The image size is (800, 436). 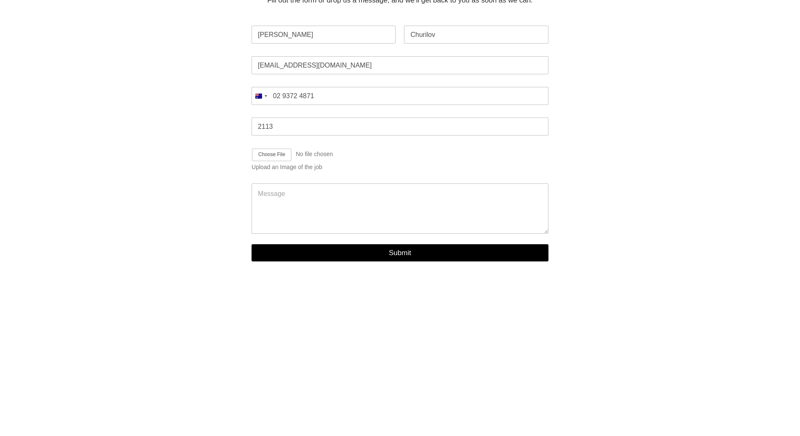 What do you see at coordinates (400, 65) in the screenshot?
I see `input: Email` at bounding box center [400, 65].